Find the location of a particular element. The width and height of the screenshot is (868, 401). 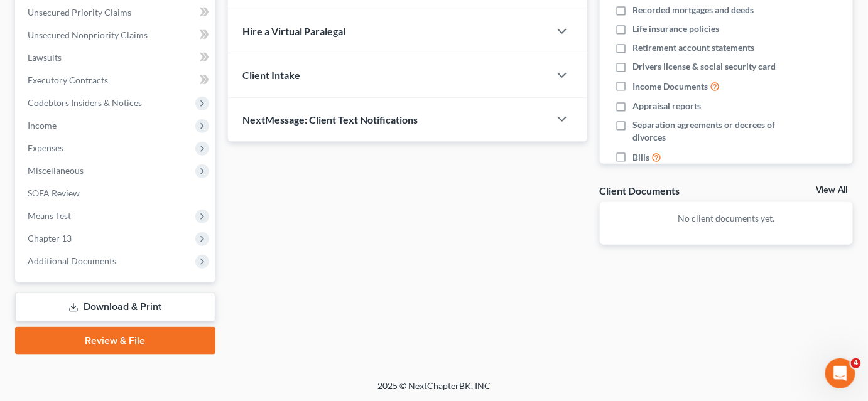

a: SOFA Review is located at coordinates (116, 193).